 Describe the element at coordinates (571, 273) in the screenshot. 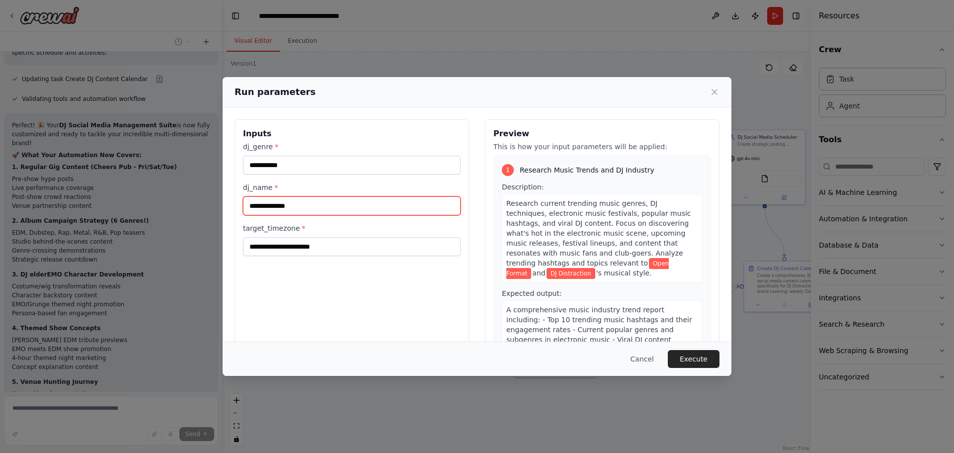

I see `span: Variable: dj_name` at that location.